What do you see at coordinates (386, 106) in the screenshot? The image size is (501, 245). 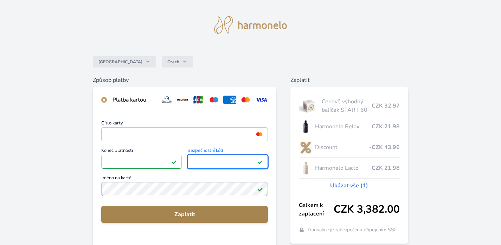 I see `span: CZK 32.97` at bounding box center [386, 106].